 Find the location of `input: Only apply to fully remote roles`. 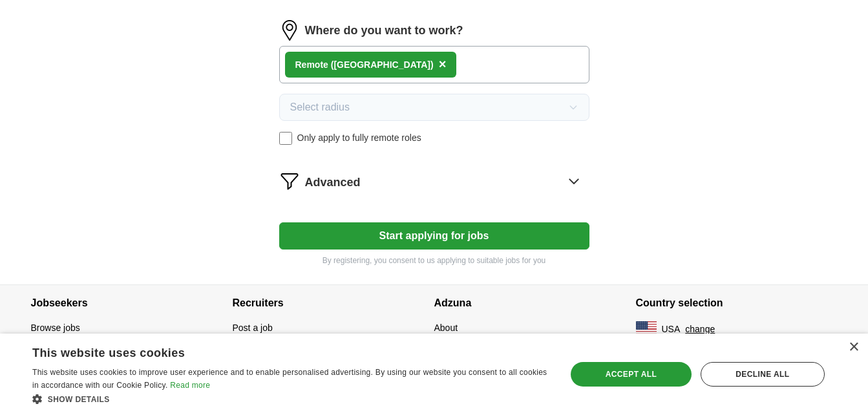

input: Only apply to fully remote roles is located at coordinates (285, 138).